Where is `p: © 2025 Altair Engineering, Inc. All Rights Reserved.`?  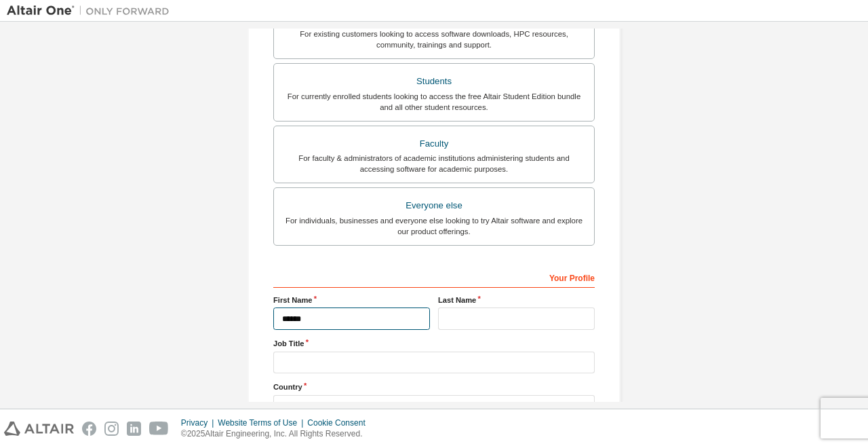 p: © 2025 Altair Engineering, Inc. All Rights Reserved. is located at coordinates (277, 434).